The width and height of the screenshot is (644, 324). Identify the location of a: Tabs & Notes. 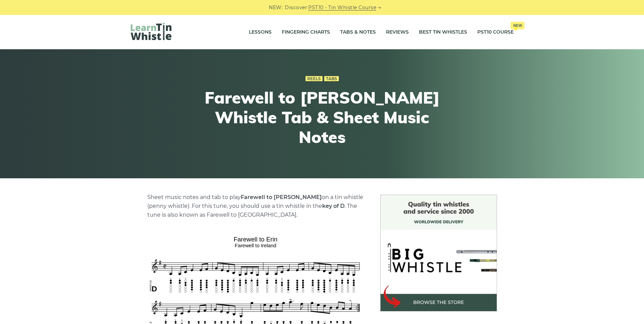
(358, 32).